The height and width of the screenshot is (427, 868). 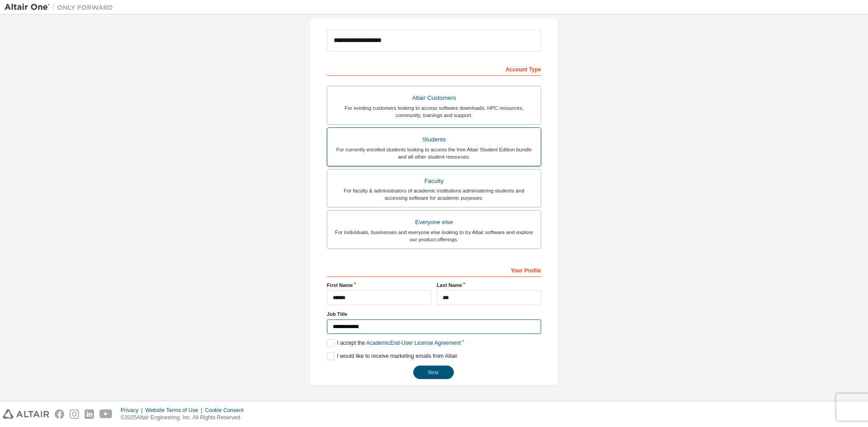 What do you see at coordinates (433, 372) in the screenshot?
I see `button: Next` at bounding box center [433, 372].